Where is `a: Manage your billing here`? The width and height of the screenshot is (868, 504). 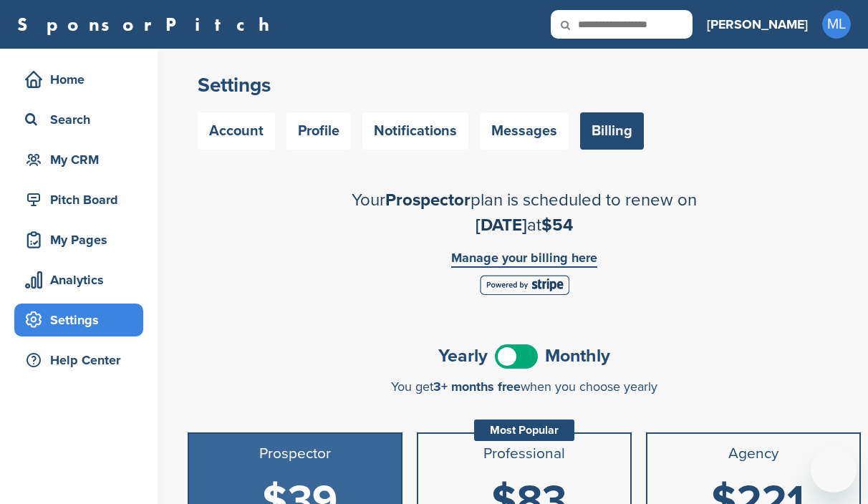 a: Manage your billing here is located at coordinates (524, 259).